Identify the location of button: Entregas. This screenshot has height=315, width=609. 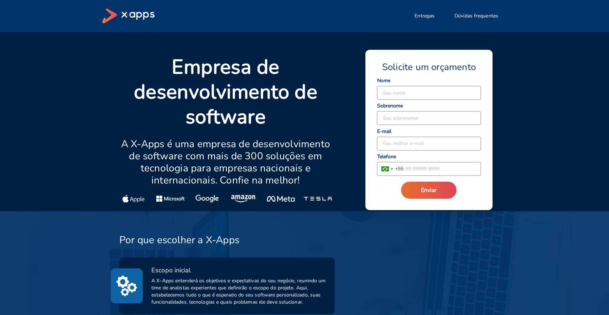
(424, 16).